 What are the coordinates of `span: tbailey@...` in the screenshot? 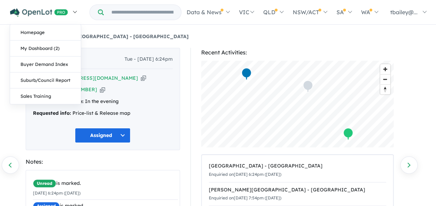 It's located at (404, 12).